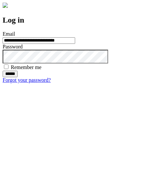 The image size is (147, 195). I want to click on label: Remember me, so click(26, 67).